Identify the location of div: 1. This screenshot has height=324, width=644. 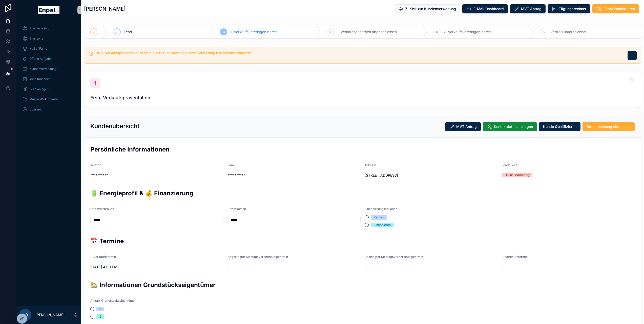
(100, 309).